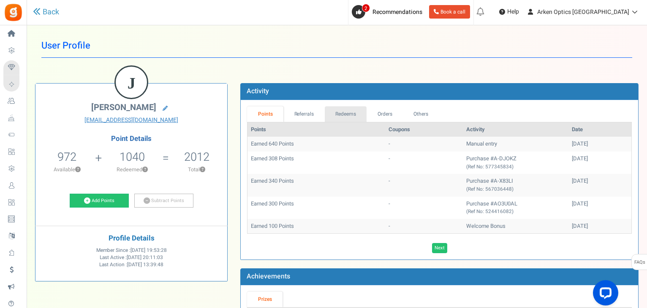 The width and height of the screenshot is (647, 308). Describe the element at coordinates (131, 250) in the screenshot. I see `span: Member Since :` at that location.